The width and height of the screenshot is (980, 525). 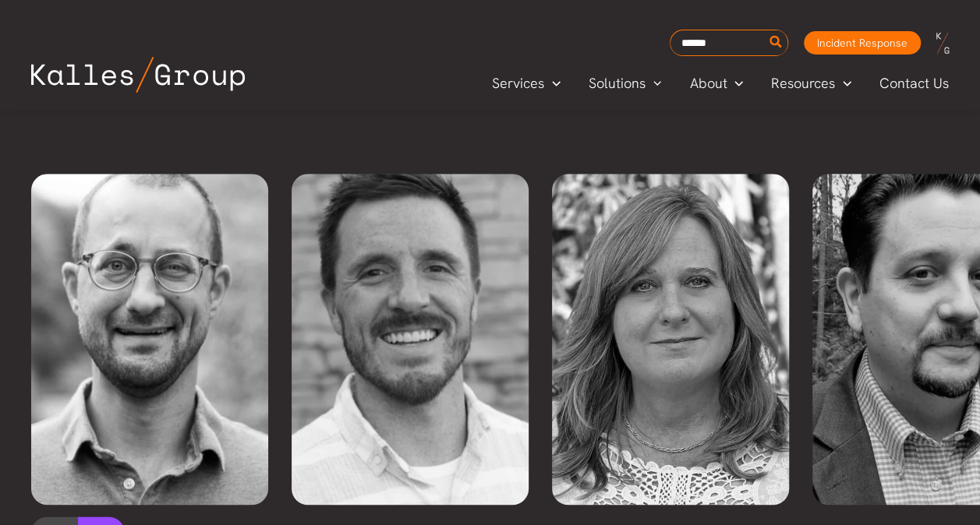 I want to click on span: Solutions, so click(x=617, y=83).